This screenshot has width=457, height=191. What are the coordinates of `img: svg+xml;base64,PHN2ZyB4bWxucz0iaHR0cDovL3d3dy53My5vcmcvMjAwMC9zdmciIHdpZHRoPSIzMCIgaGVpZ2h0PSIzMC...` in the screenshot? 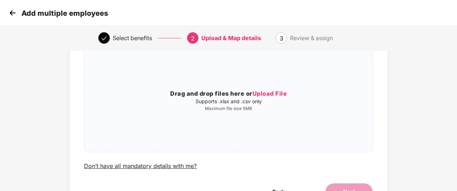 It's located at (13, 13).